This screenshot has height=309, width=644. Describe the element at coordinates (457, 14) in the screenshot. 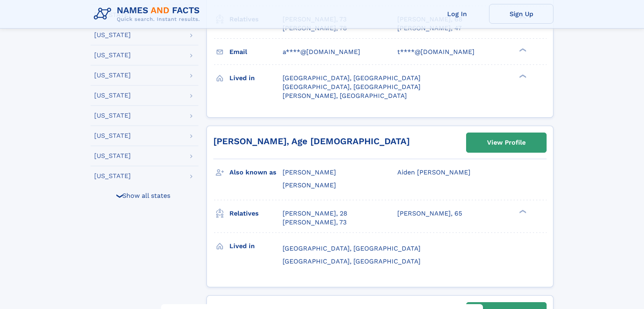

I see `a: Log In` at that location.